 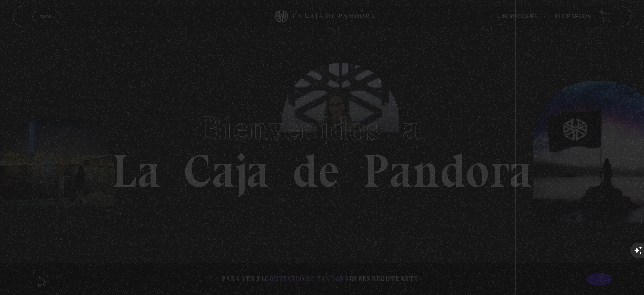 I want to click on span: Menu, so click(x=46, y=16).